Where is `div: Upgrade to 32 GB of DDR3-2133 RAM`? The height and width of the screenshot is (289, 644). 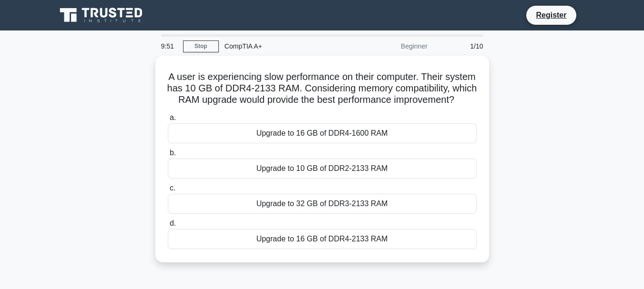 div: Upgrade to 32 GB of DDR3-2133 RAM is located at coordinates (322, 203).